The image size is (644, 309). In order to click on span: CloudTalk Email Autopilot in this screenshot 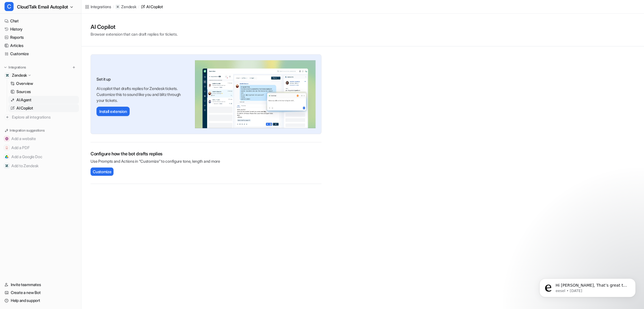, I will do `click(43, 7)`.